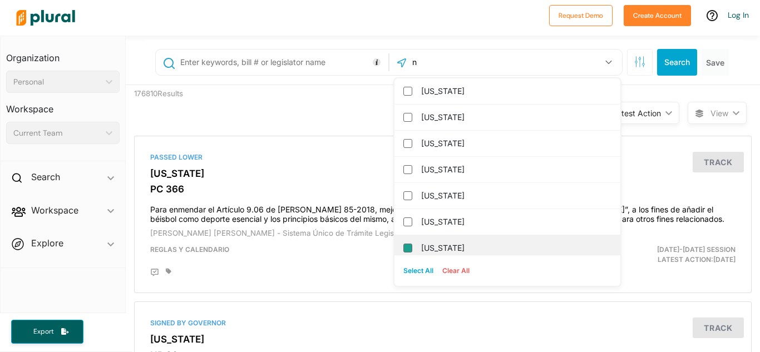 The image size is (760, 352). What do you see at coordinates (581, 14) in the screenshot?
I see `a: Request Demo` at bounding box center [581, 14].